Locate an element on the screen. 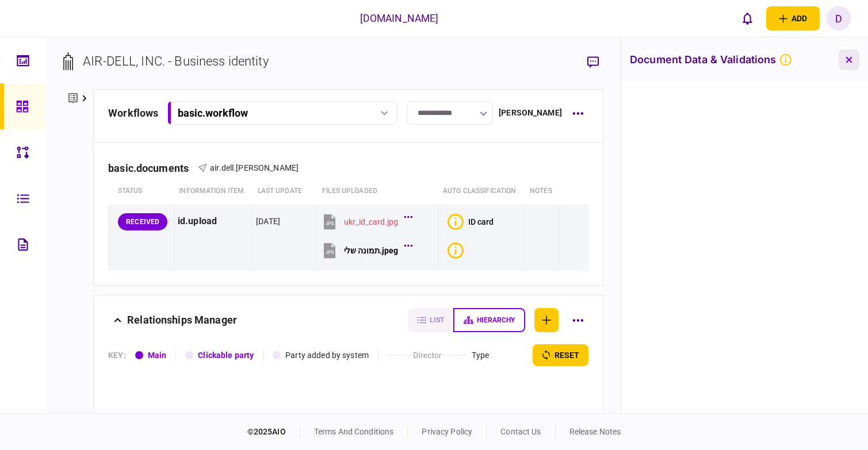  div: KEY : is located at coordinates (117, 355).